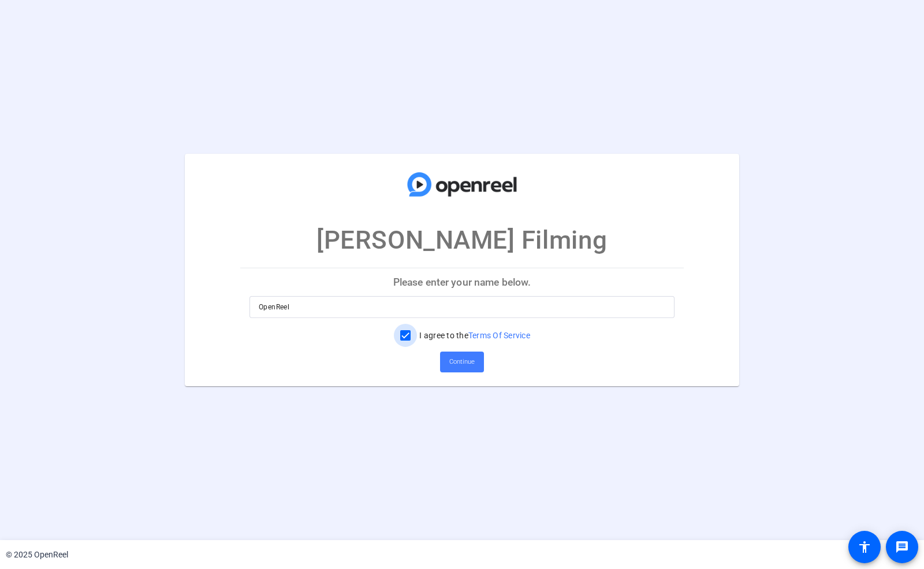 This screenshot has width=924, height=569. Describe the element at coordinates (462, 362) in the screenshot. I see `span: Continue` at that location.